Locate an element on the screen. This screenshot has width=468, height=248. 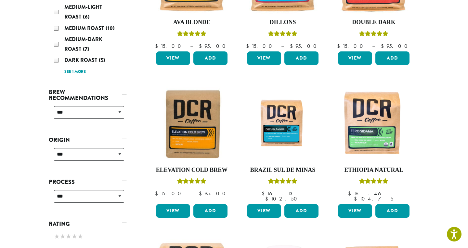
bdi: 104.75 is located at coordinates (374, 198).